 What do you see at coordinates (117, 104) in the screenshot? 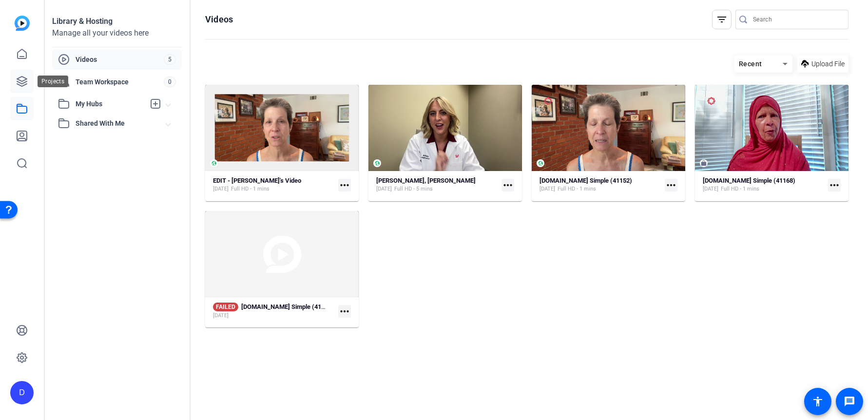
I see `mat-expansion-panel-header: My Hubs` at bounding box center [117, 104].